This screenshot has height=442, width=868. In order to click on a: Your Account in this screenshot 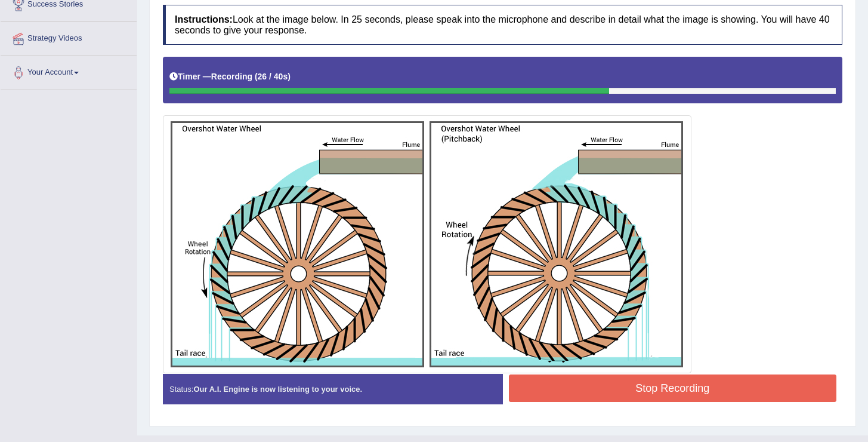, I will do `click(69, 71)`.